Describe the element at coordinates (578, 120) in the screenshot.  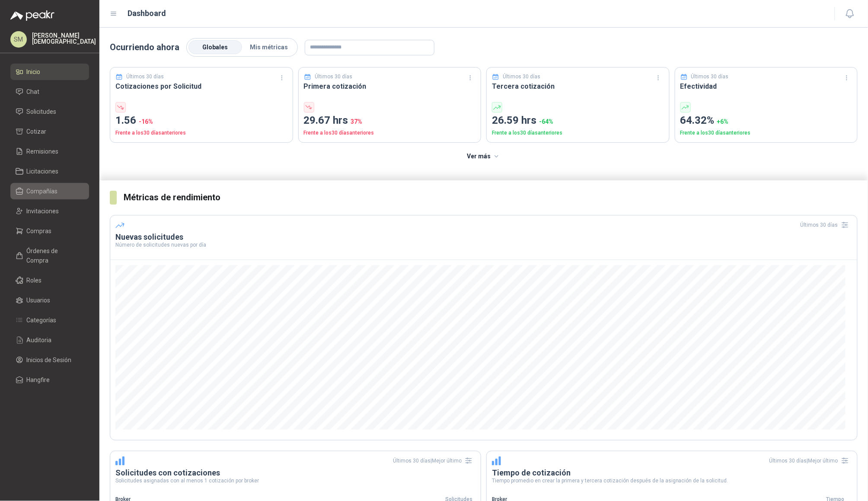
I see `p: 26.59 hrs` at that location.